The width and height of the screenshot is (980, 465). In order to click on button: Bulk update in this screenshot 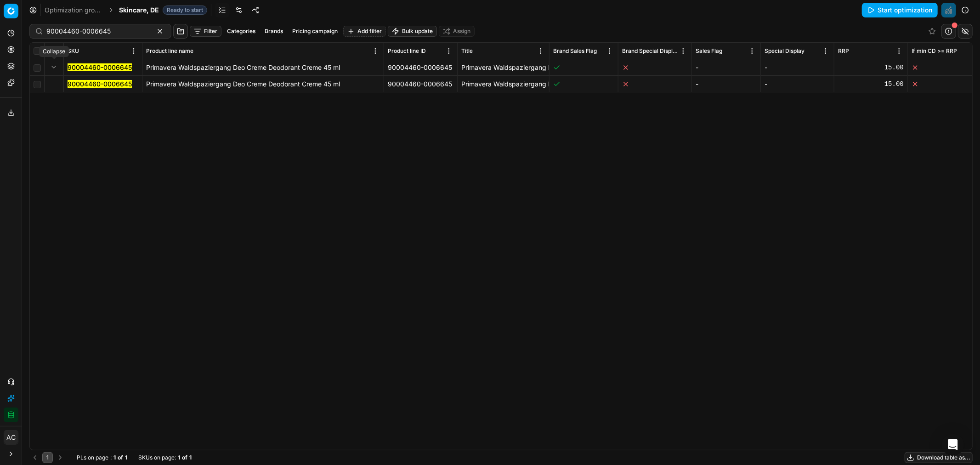, I will do `click(412, 32)`.